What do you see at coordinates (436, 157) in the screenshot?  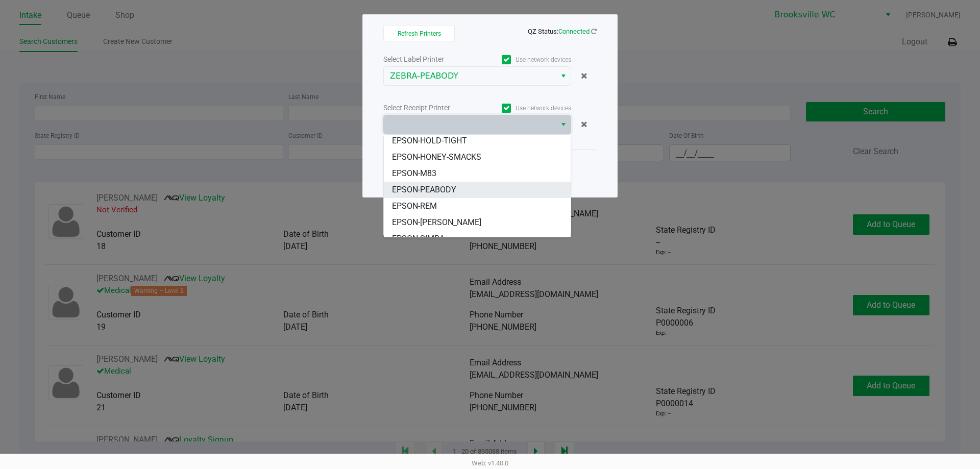 I see `span: EPSON-HONEY-SMACKS` at bounding box center [436, 157].